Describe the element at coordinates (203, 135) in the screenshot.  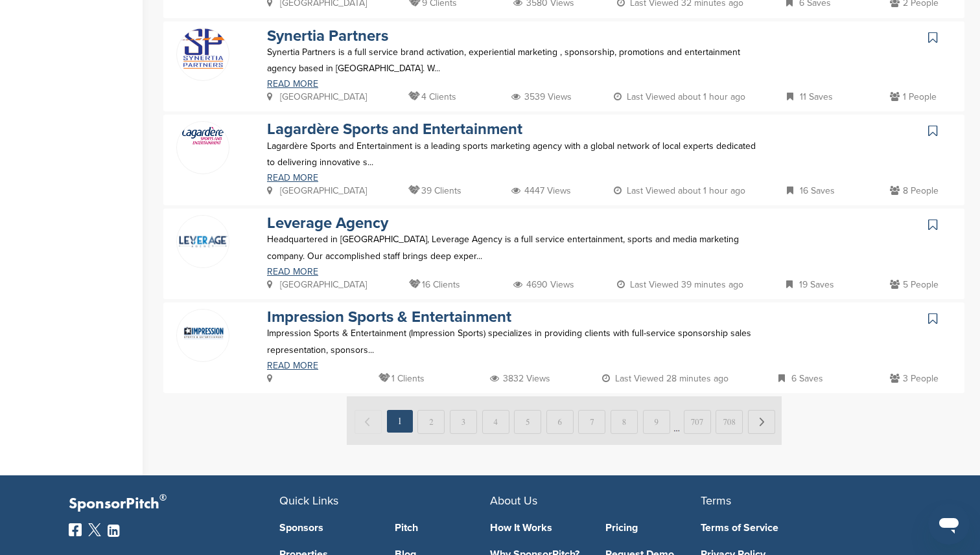
I see `img: Lg` at that location.